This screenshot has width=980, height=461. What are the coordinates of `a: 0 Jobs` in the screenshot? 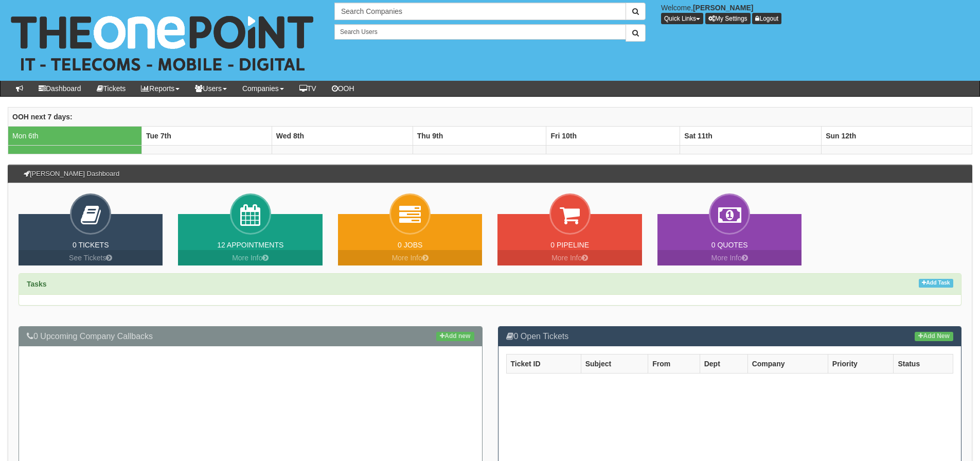 It's located at (411, 245).